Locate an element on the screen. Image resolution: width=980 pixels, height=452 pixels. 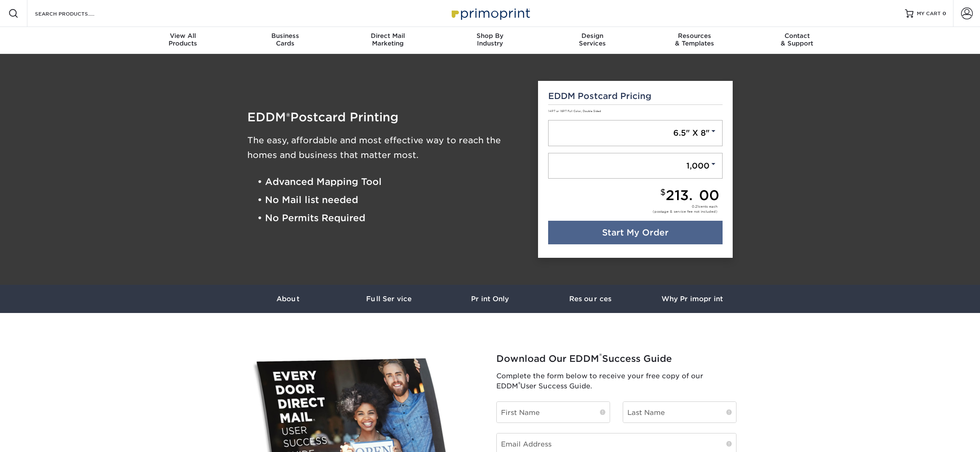
div: Services is located at coordinates (592, 40).